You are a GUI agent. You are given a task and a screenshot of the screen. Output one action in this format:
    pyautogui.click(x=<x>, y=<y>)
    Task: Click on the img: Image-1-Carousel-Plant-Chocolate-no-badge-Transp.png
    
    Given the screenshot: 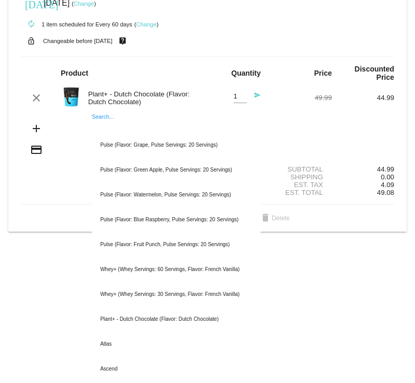 What is the action you would take?
    pyautogui.click(x=71, y=97)
    